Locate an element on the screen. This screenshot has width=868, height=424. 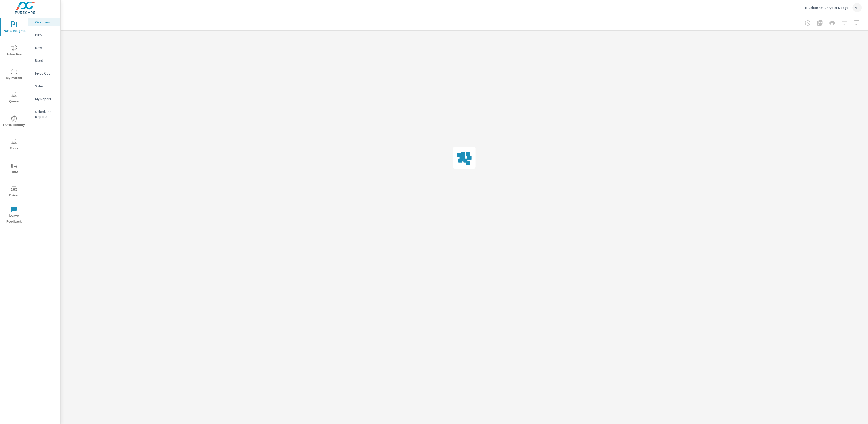
p: Scheduled Reports is located at coordinates (46, 114).